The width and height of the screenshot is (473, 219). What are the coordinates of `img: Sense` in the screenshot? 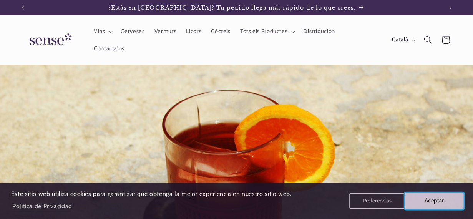 It's located at (49, 40).